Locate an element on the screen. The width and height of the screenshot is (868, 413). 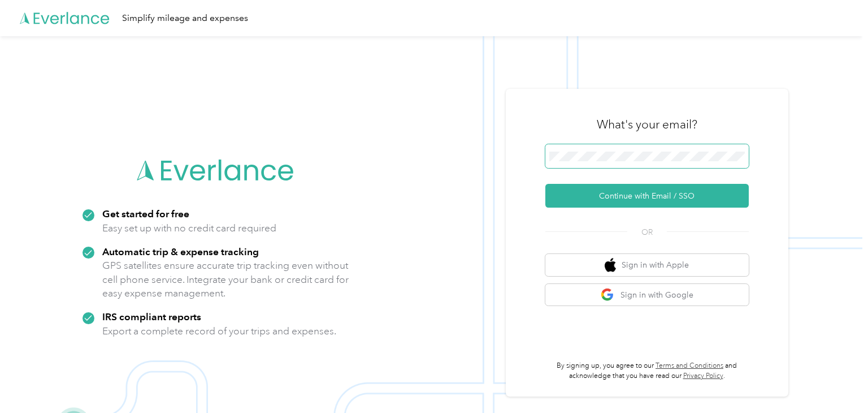
img: google logo is located at coordinates (607, 295).